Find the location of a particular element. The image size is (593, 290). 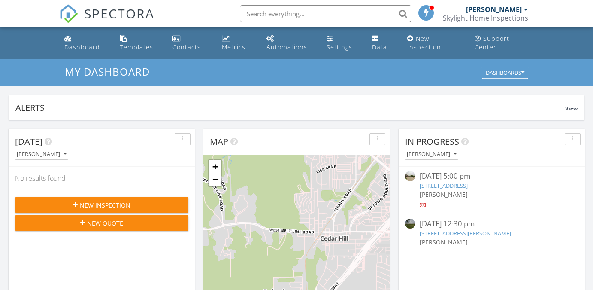

span: SPECTORA is located at coordinates (119, 13).